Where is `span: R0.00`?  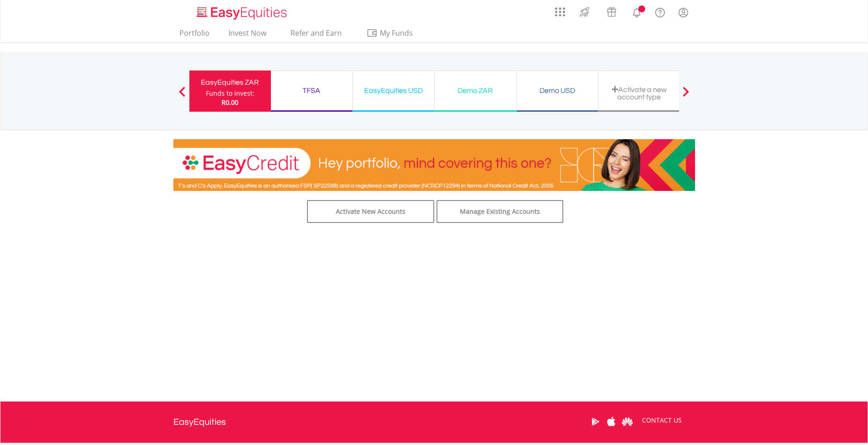
span: R0.00 is located at coordinates (230, 102).